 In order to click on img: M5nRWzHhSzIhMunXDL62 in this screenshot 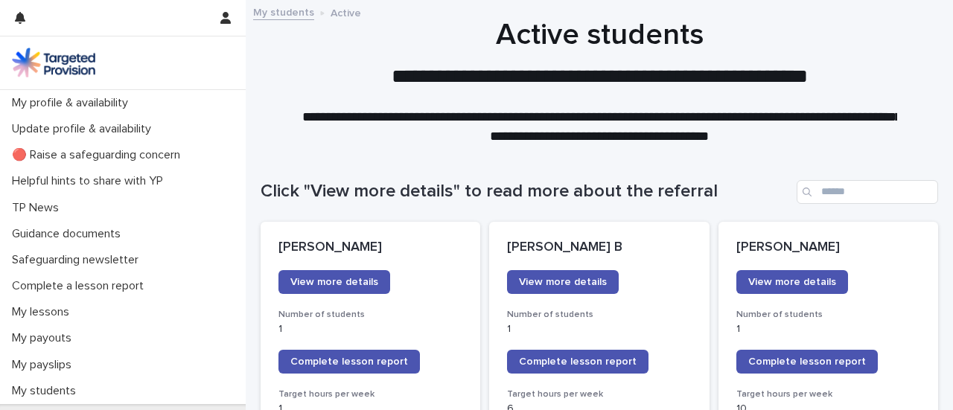, I will do `click(54, 63)`.